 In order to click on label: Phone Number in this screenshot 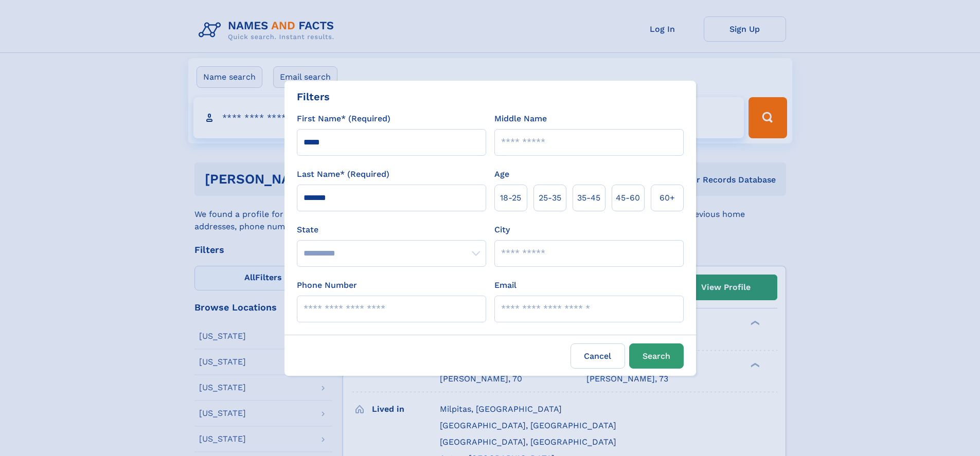, I will do `click(327, 286)`.